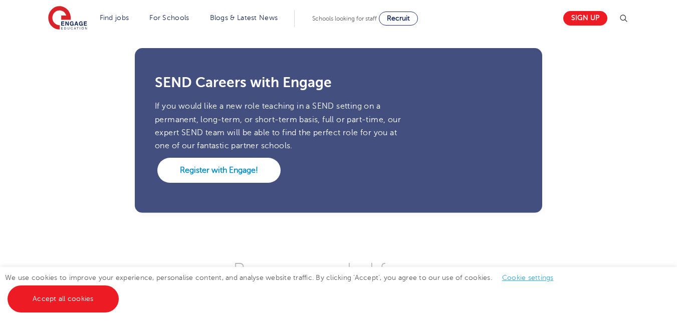  Describe the element at coordinates (284, 288) in the screenshot. I see `span: We use cookies to improve your experience, personalise content, and analyse website traffic. By c...` at that location.